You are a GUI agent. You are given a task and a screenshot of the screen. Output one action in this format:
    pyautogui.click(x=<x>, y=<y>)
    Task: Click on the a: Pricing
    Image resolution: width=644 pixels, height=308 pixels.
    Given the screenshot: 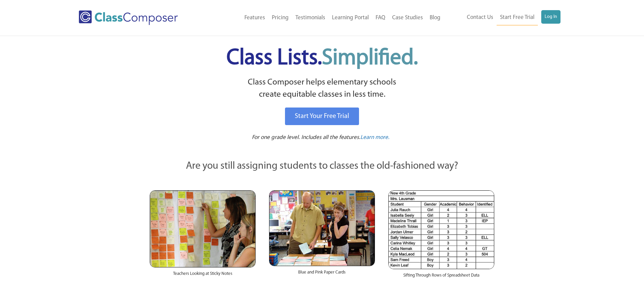 What is the action you would take?
    pyautogui.click(x=280, y=18)
    